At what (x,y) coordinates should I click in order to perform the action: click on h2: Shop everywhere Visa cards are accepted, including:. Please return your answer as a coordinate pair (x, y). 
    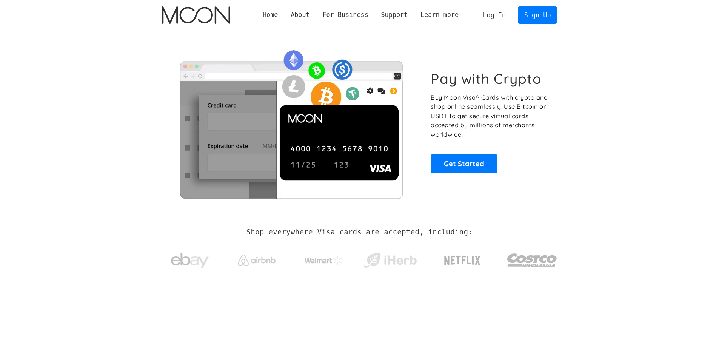
    Looking at the image, I should click on (359, 232).